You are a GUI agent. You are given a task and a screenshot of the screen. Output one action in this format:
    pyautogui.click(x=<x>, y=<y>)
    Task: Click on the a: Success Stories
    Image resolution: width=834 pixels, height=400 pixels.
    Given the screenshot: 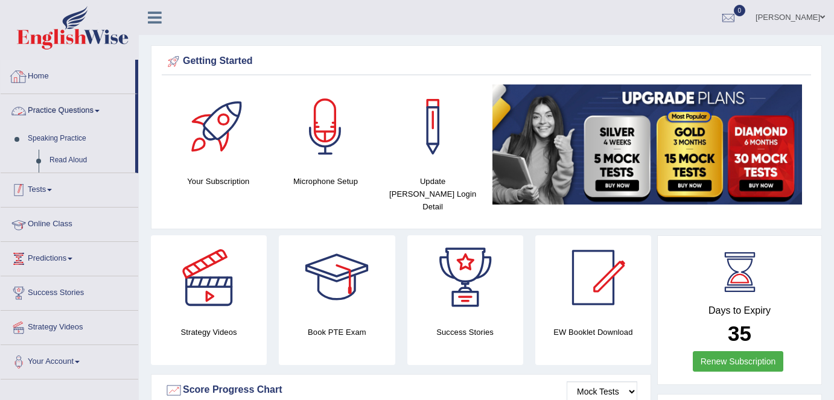 What is the action you would take?
    pyautogui.click(x=69, y=291)
    